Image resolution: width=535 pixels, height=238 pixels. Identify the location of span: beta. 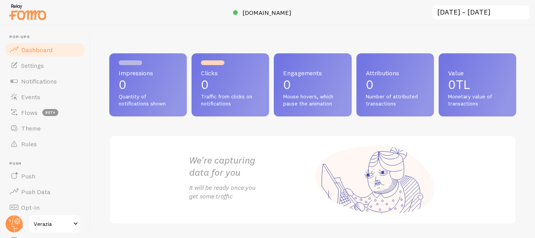
(50, 112).